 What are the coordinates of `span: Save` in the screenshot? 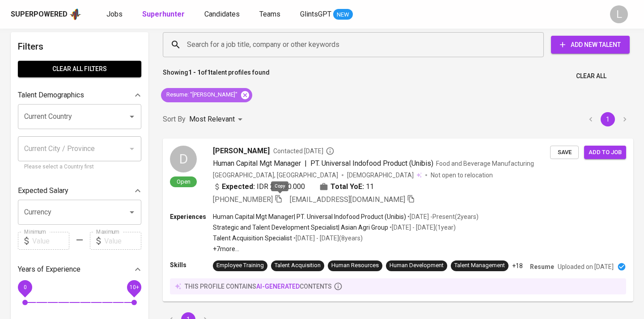 It's located at (565, 152).